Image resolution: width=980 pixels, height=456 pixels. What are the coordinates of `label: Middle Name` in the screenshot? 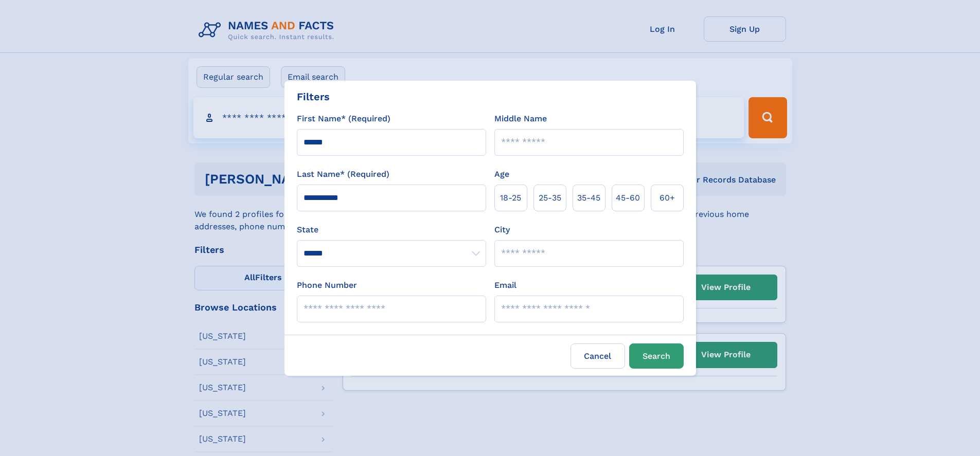 It's located at (521, 119).